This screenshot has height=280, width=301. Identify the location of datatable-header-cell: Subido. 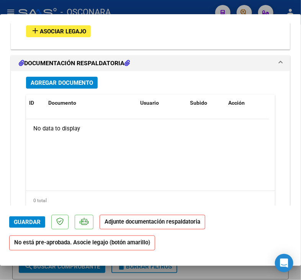
(206, 103).